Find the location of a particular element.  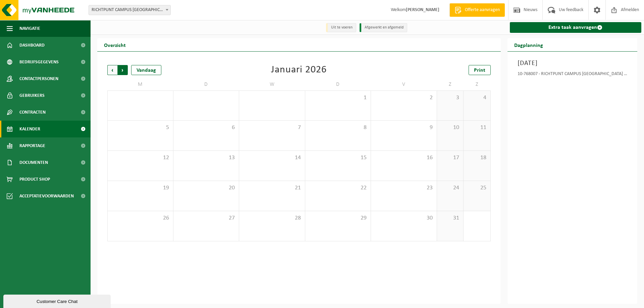

h2: Dagplanning is located at coordinates (529, 44).